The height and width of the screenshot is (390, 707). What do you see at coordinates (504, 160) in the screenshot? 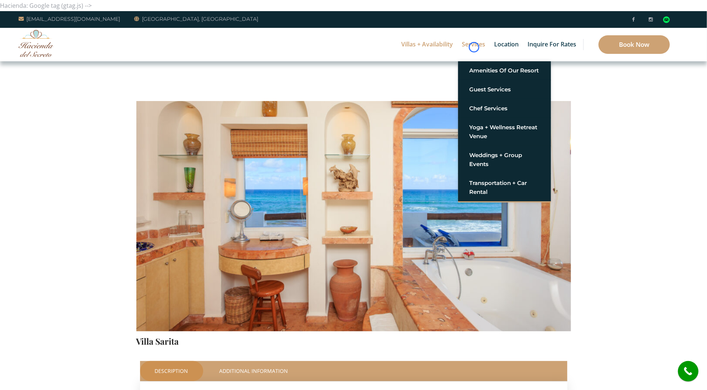
I see `a: Weddings + Group Events` at bounding box center [504, 160].